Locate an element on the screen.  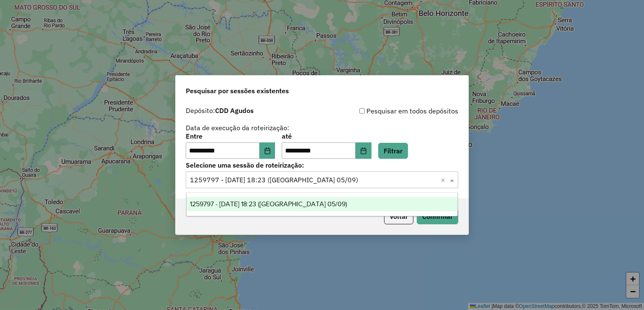
span: Pesquisar por sessões existentes is located at coordinates (237, 91).